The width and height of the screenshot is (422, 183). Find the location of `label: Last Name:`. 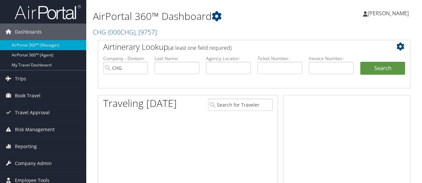

label: Last Name: is located at coordinates (177, 58).